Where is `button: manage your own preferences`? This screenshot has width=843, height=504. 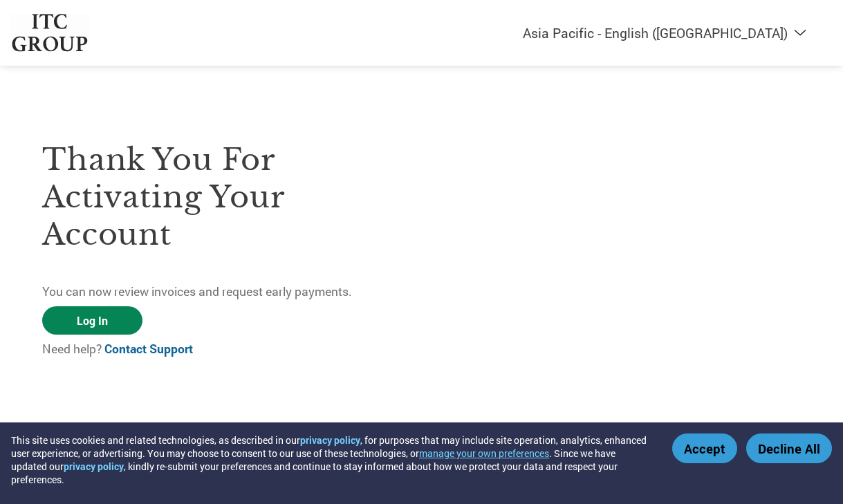
button: manage your own preferences is located at coordinates (484, 453).